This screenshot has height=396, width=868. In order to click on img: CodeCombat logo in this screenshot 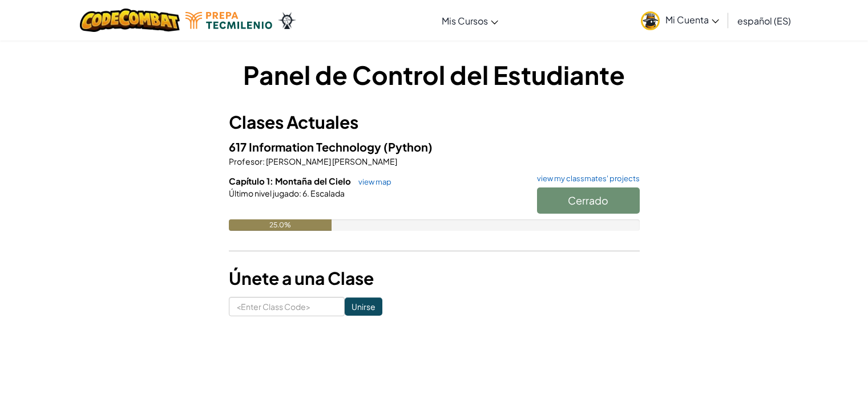, I will do `click(129, 20)`.